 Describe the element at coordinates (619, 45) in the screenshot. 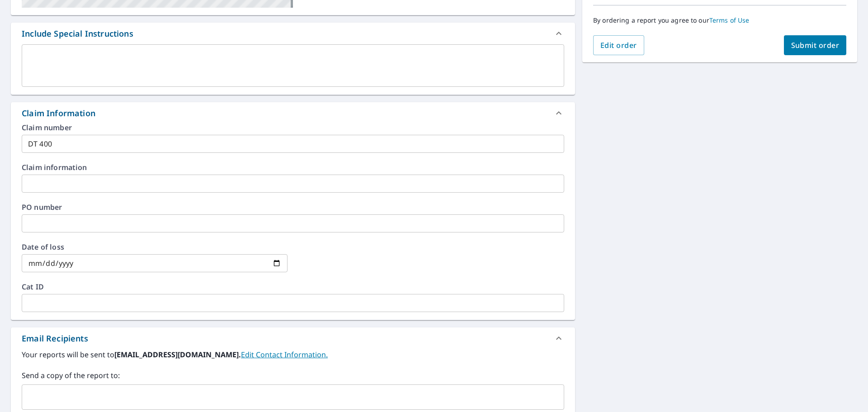

I see `span: Edit order` at that location.